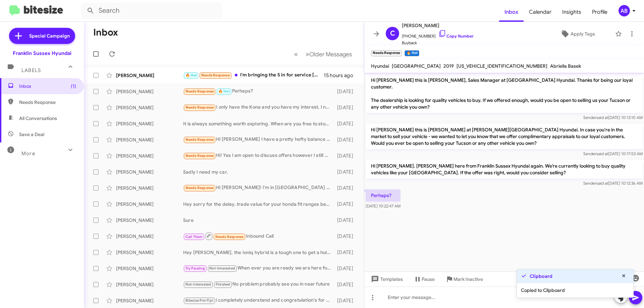  What do you see at coordinates (383, 196) in the screenshot?
I see `p: Perhaps?` at bounding box center [383, 196].